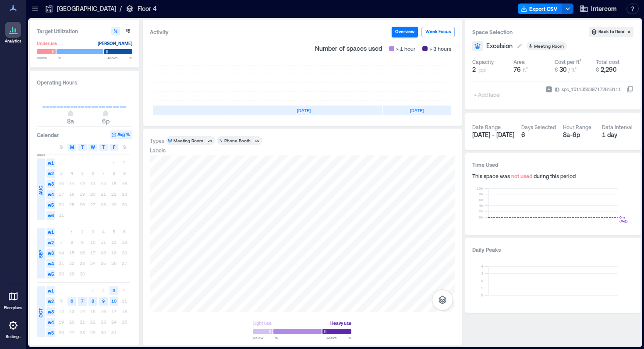 Image resolution: width=644 pixels, height=349 pixels. Describe the element at coordinates (103, 301) in the screenshot. I see `text: 9` at that location.